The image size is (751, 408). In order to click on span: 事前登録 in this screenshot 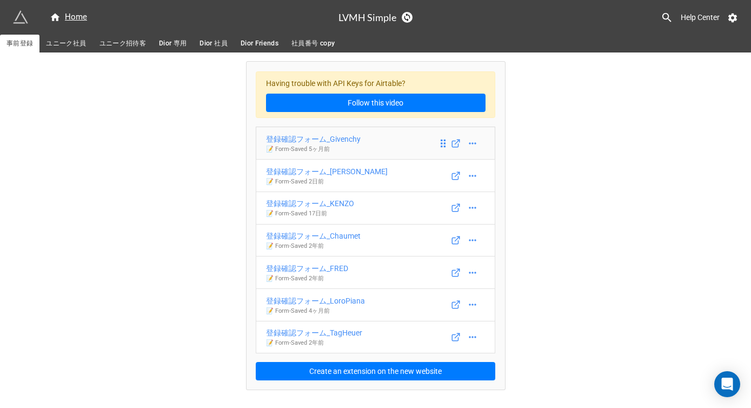, I will do `click(19, 43)`.